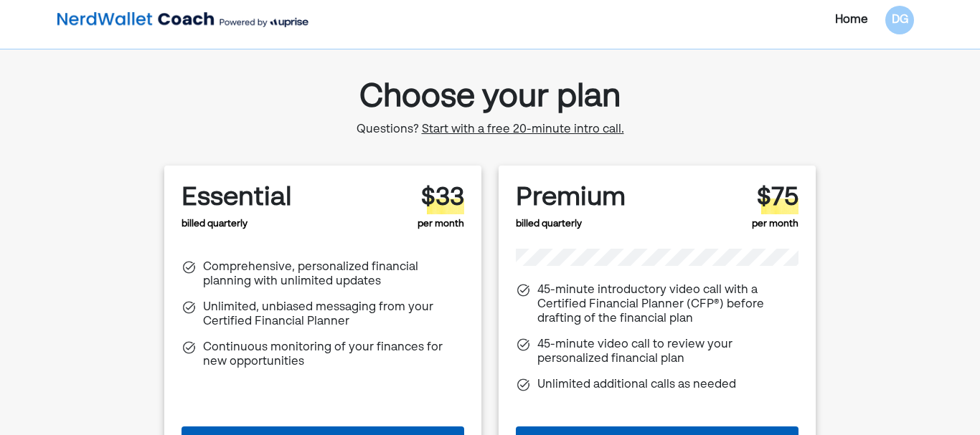 This screenshot has height=435, width=980. What do you see at coordinates (333, 275) in the screenshot?
I see `div: Comprehensive, personalized financial planning with unlimited updates` at bounding box center [333, 275].